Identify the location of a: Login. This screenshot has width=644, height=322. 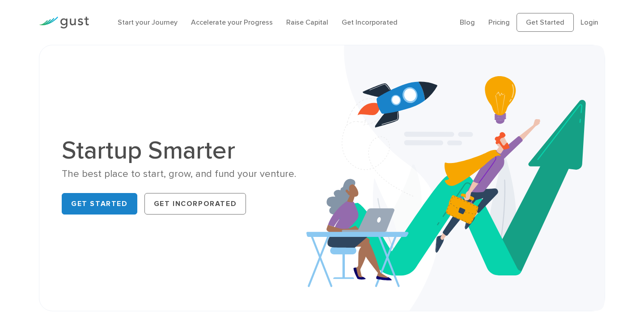
(590, 22).